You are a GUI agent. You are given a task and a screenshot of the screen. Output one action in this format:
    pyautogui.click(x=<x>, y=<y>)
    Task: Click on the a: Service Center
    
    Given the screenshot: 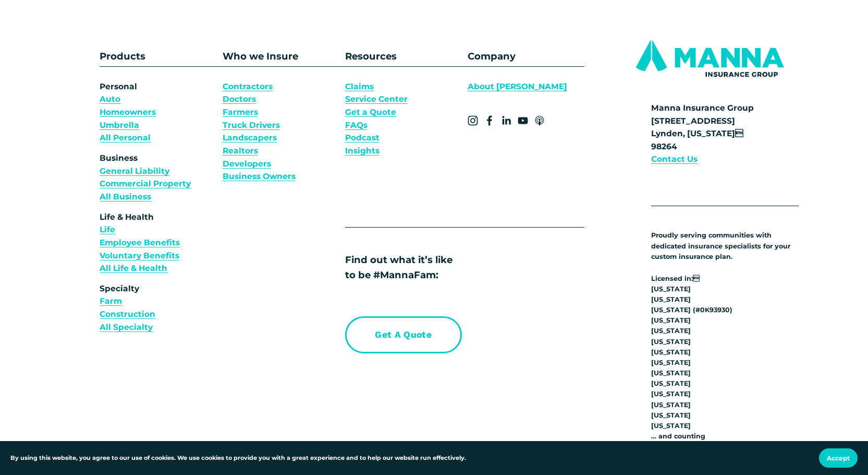 What is the action you would take?
    pyautogui.click(x=376, y=99)
    